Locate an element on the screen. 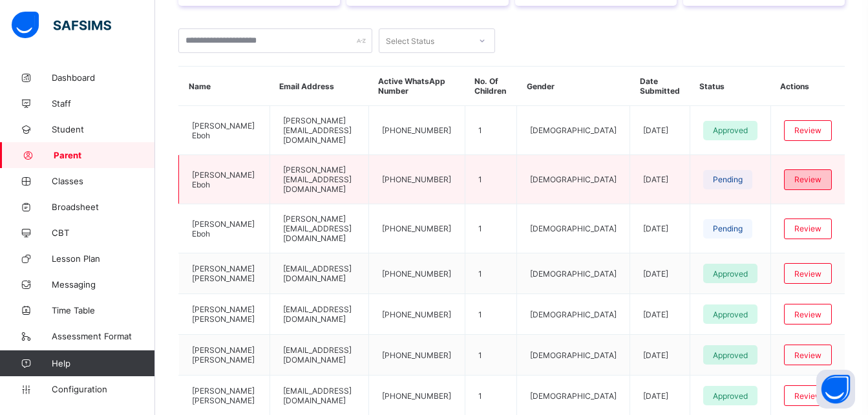  button: Open asap is located at coordinates (836, 390).